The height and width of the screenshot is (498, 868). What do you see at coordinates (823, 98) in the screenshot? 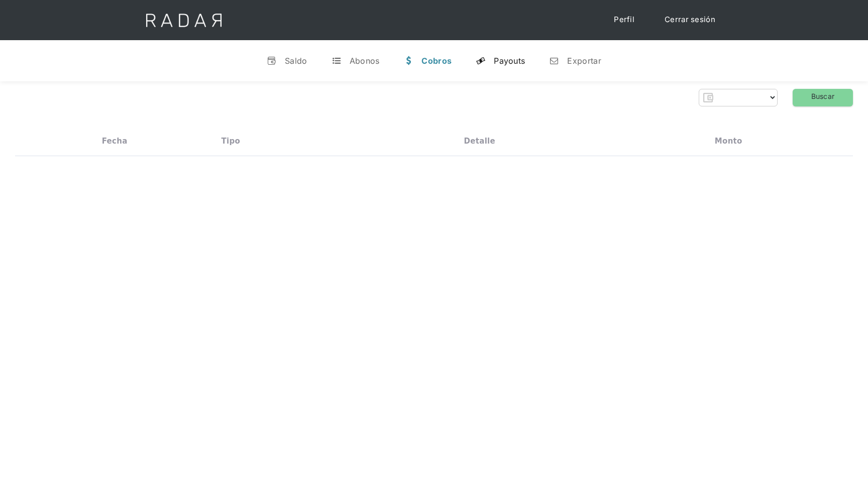
I see `a: Buscar` at bounding box center [823, 98].